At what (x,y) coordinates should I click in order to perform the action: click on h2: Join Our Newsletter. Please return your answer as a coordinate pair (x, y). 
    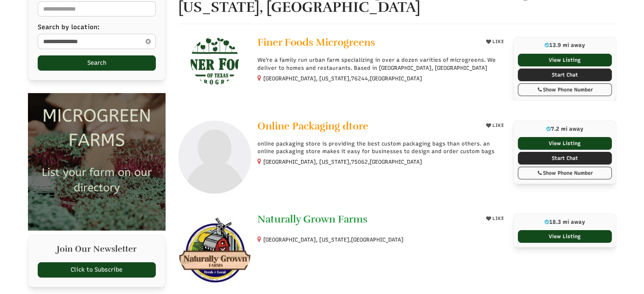
    Looking at the image, I should click on (97, 251).